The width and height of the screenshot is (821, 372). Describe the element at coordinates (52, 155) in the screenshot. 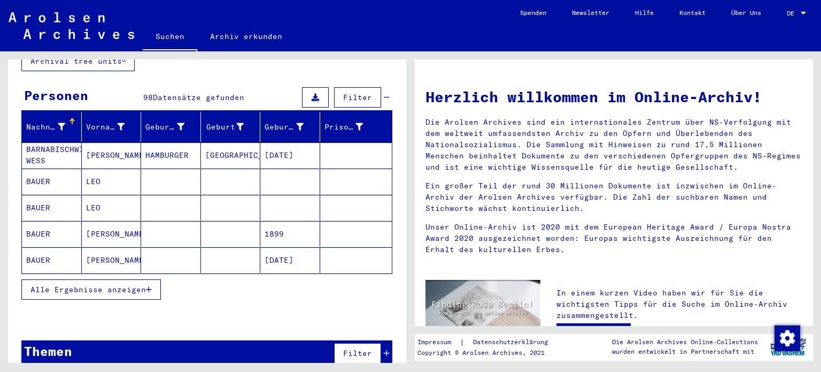

I see `mat-cell: BARNABISCHWILI WESS` at that location.